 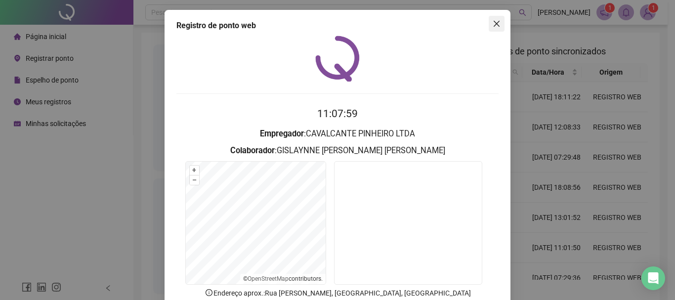 I want to click on span: info-circle, so click(x=209, y=292).